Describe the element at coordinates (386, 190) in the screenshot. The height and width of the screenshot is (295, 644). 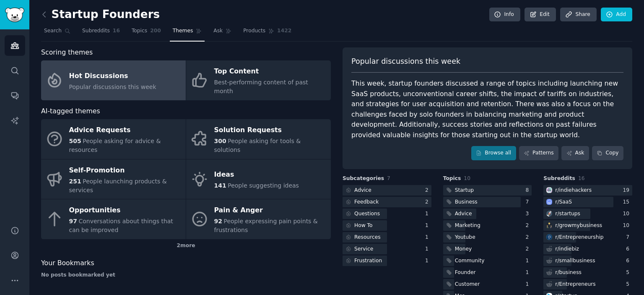
I see `a: Advice2` at that location.